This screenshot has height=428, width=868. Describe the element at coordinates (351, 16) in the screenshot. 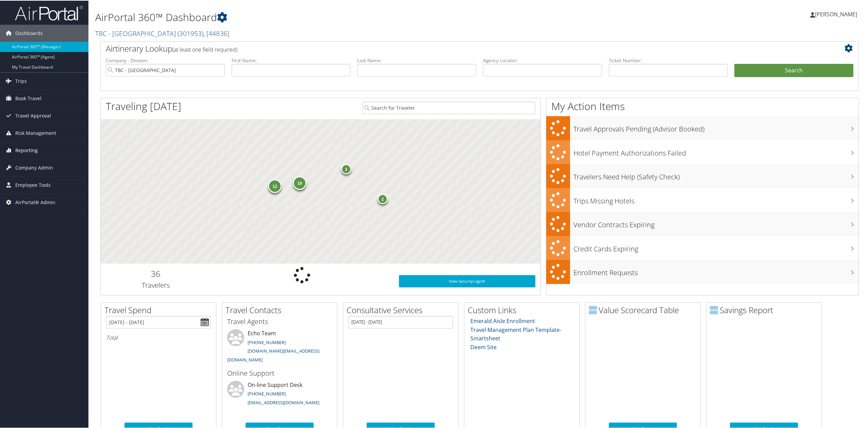

I see `h1: AirPortal 360™ Dashboard` at that location.